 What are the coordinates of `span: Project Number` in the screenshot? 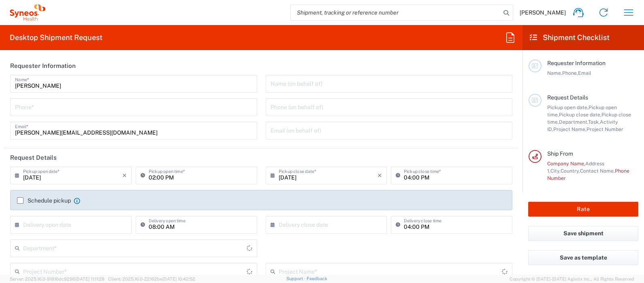 It's located at (605, 129).